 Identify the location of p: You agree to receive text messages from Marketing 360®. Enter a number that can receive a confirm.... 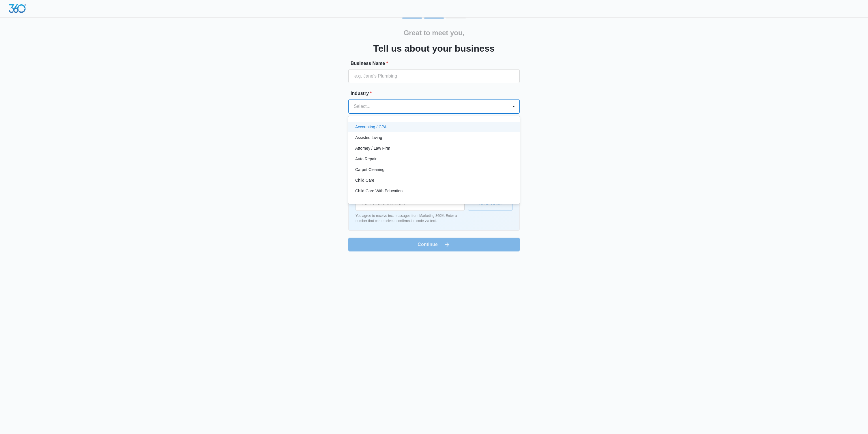
(410, 218).